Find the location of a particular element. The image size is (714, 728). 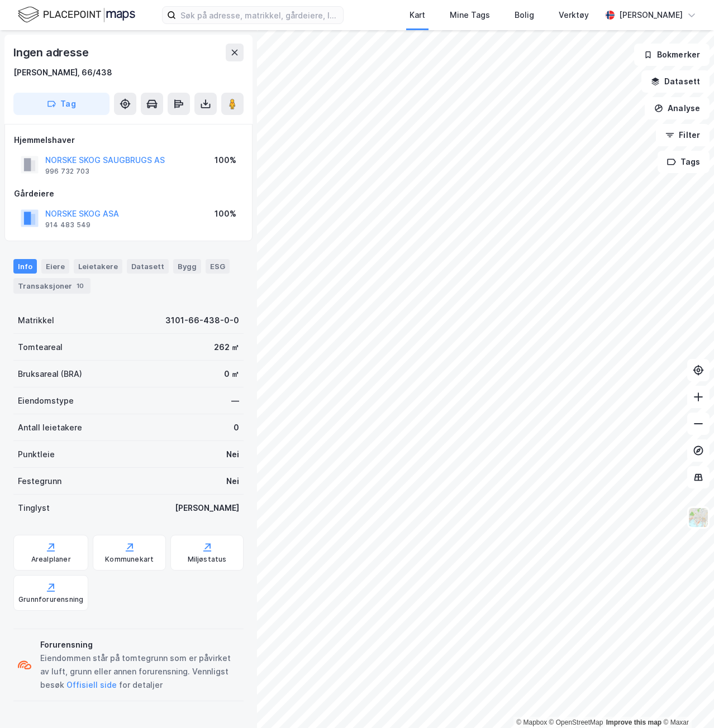

div: Gårdeiere is located at coordinates (128, 194).